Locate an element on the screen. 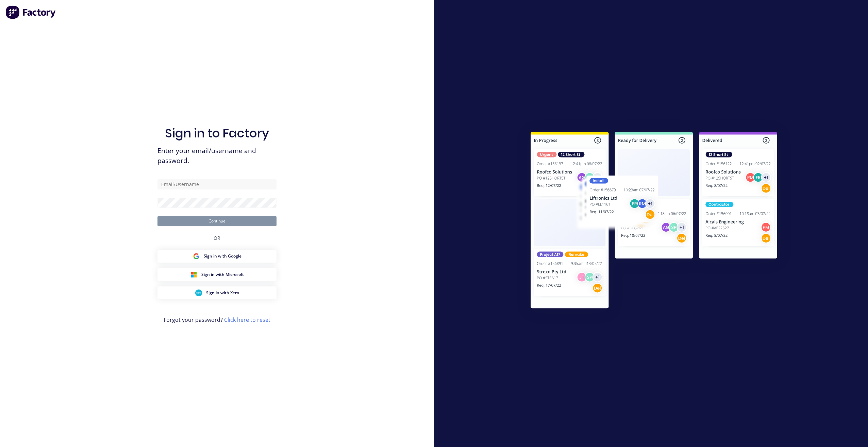  span: Sign in with Xero is located at coordinates (222, 293).